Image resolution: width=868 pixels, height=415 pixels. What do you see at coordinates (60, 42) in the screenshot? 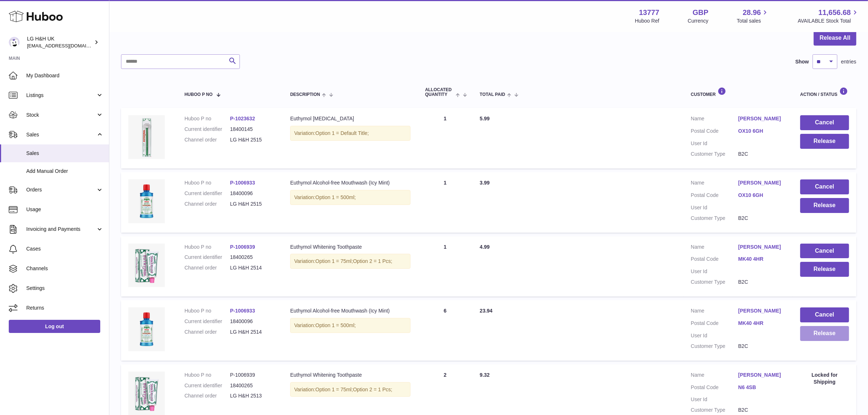
I see `div: LG H&H UK` at bounding box center [60, 42].